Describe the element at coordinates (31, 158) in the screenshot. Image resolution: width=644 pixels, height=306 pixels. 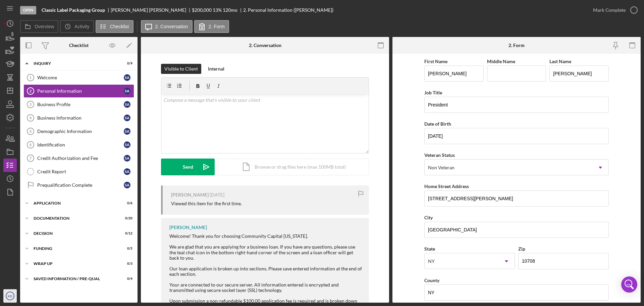
I see `tspan: 7` at that location.